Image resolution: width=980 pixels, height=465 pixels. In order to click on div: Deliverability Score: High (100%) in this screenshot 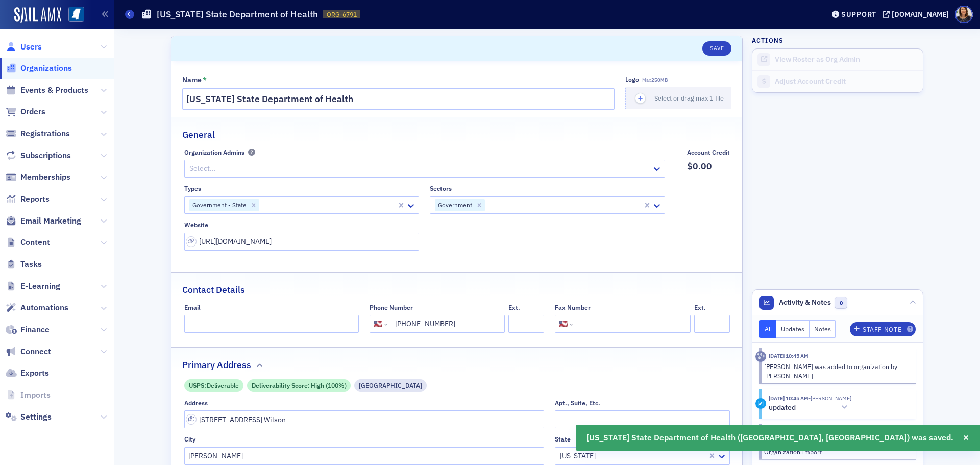, I will do `click(298, 385)`.